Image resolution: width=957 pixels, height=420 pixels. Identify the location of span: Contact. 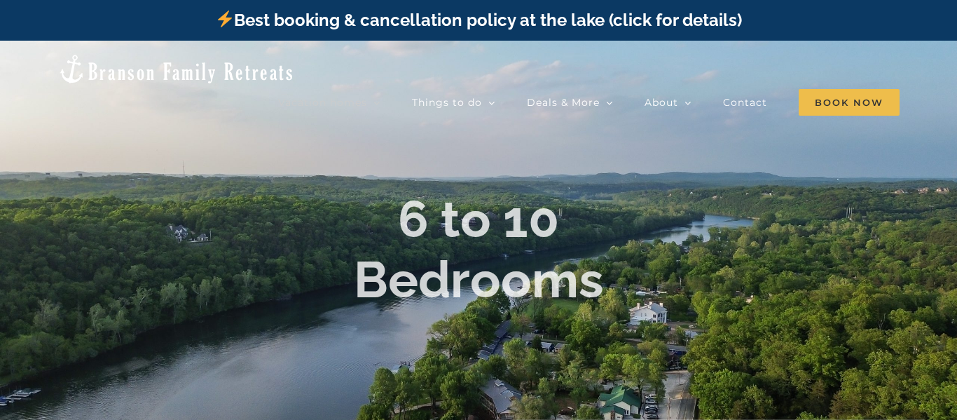
(745, 102).